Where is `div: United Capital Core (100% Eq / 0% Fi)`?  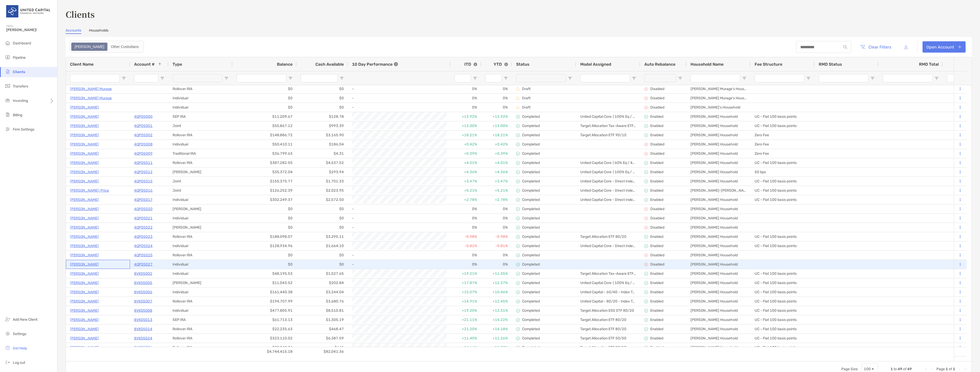 div: United Capital Core (100% Eq / 0% Fi) is located at coordinates (609, 171).